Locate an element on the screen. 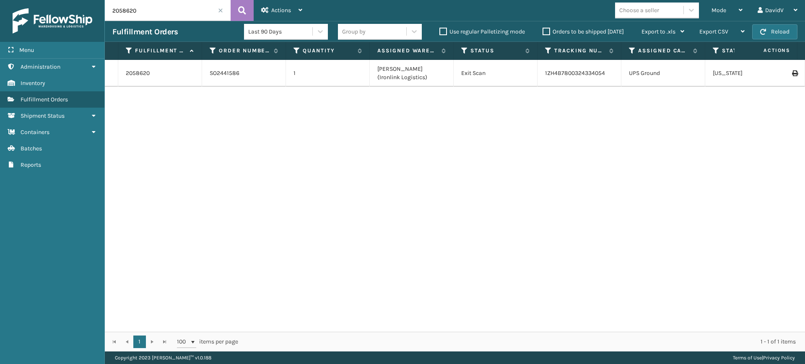 This screenshot has width=805, height=364. label: Assigned Warehouse is located at coordinates (407, 51).